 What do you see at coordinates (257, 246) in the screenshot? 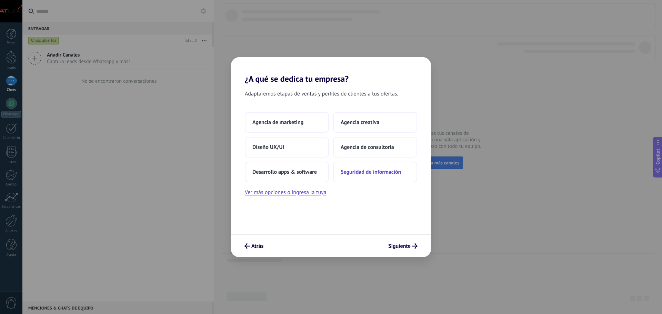
I see `span: Atrás` at bounding box center [257, 246].